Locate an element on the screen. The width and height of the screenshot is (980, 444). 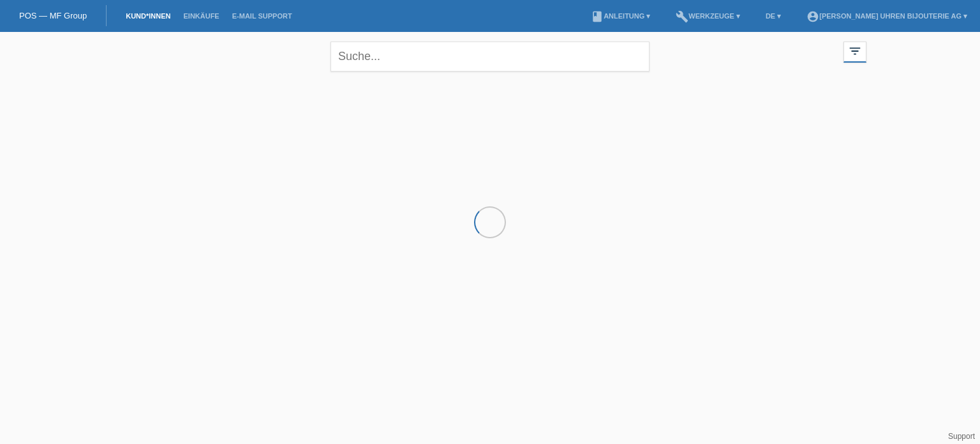
a: POS — MF Group is located at coordinates (53, 15).